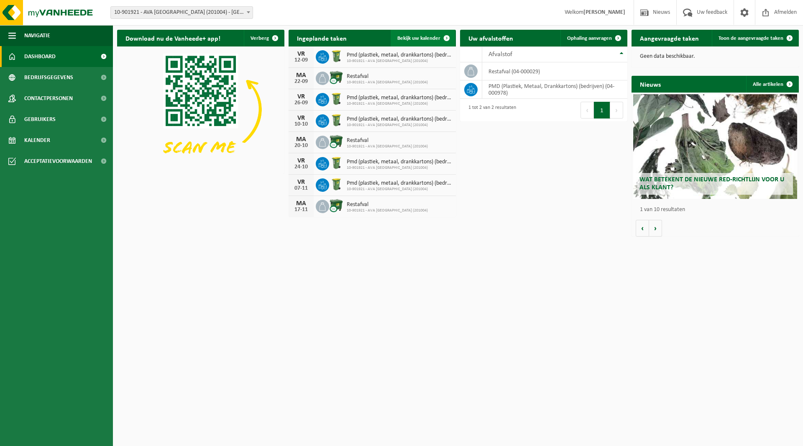  Describe the element at coordinates (491, 38) in the screenshot. I see `h2: Uw afvalstoffen` at that location.